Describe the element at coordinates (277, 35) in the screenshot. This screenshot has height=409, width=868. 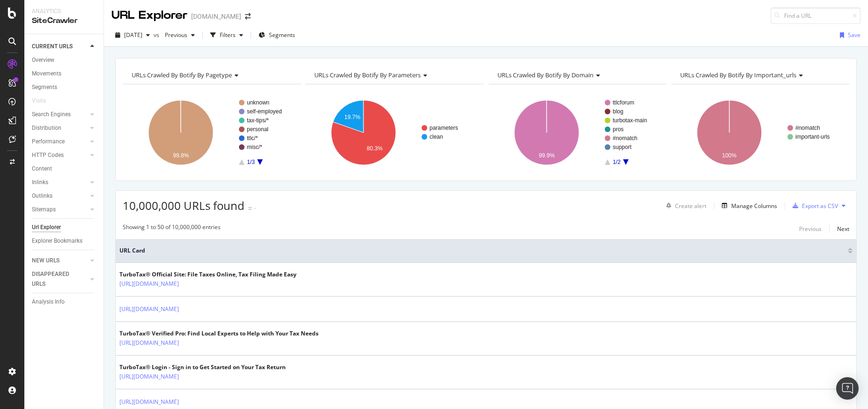
I see `button: Segments` at that location.